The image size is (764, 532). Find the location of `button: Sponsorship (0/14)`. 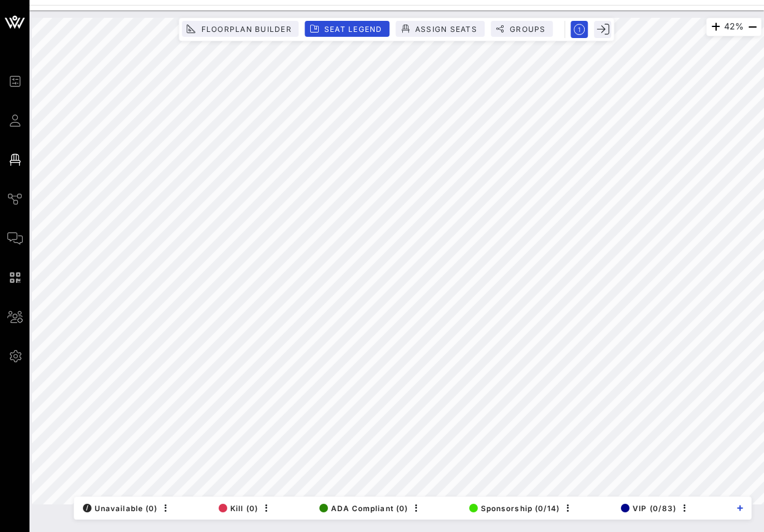

button: Sponsorship (0/14) is located at coordinates (512, 509).